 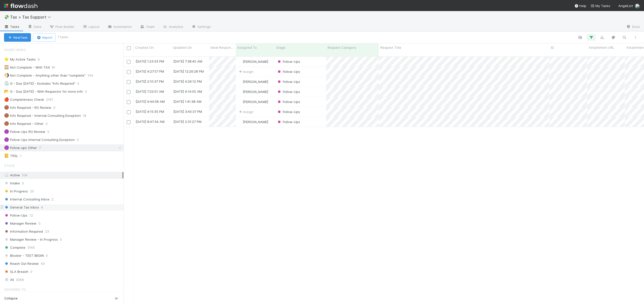 What do you see at coordinates (31, 248) in the screenshot?
I see `span: 3165` at bounding box center [31, 248].